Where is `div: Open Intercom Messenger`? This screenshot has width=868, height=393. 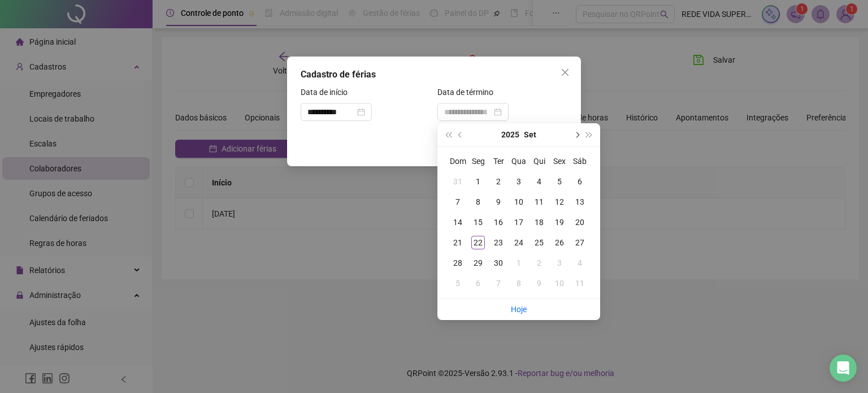 div: Open Intercom Messenger is located at coordinates (843, 368).